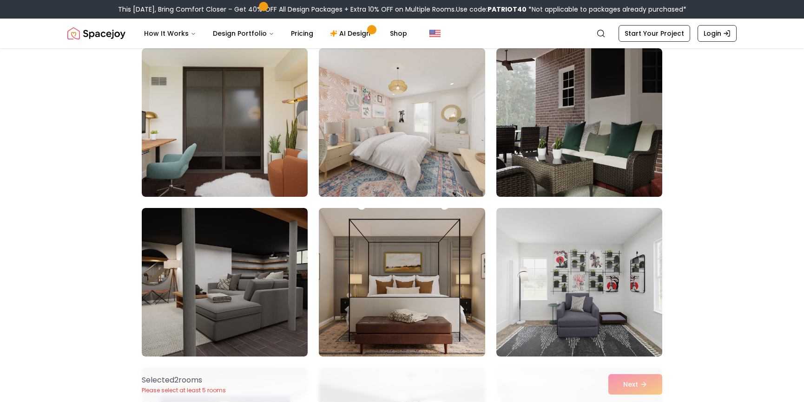 Image resolution: width=804 pixels, height=402 pixels. What do you see at coordinates (170, 33) in the screenshot?
I see `button: How It Works` at bounding box center [170, 33].